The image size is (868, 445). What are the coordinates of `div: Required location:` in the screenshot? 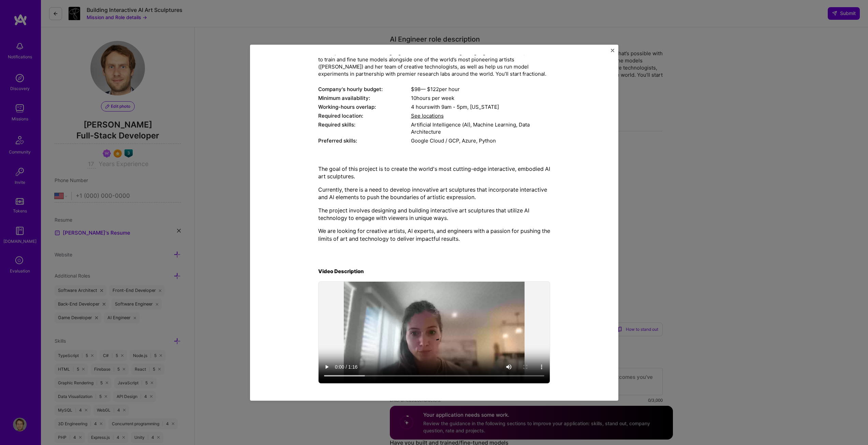 It's located at (365, 116).